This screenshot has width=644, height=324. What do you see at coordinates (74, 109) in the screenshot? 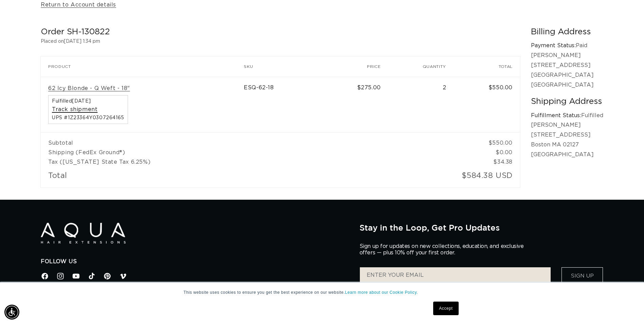
I see `a: Track shipment` at bounding box center [74, 109].